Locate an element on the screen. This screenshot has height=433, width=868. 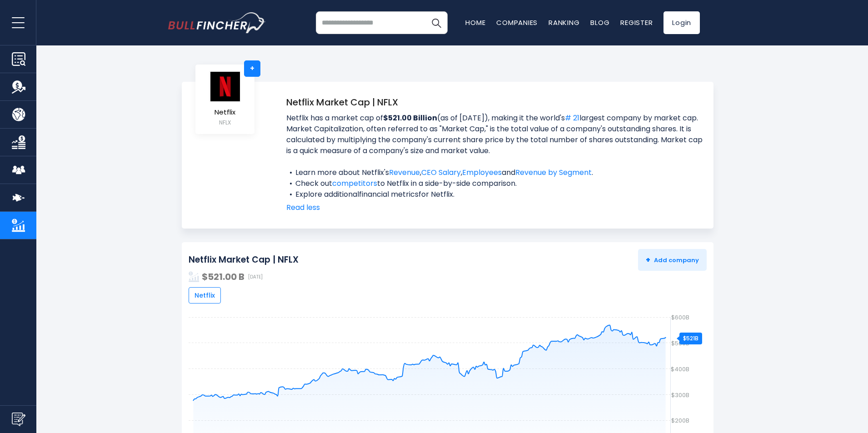
a: Home is located at coordinates (476, 23).